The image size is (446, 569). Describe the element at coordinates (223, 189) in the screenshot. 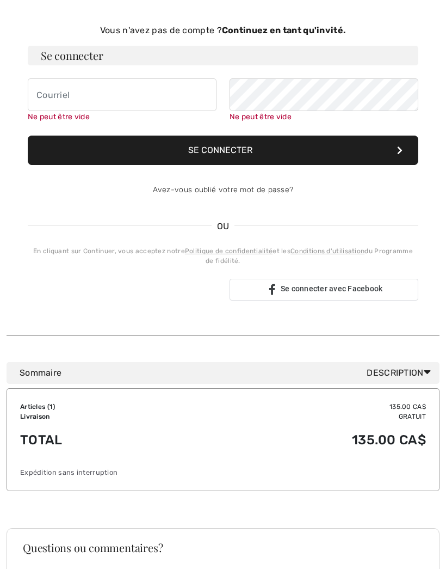

I see `a: Avez-vous oublié votre mot de passe?` at that location.